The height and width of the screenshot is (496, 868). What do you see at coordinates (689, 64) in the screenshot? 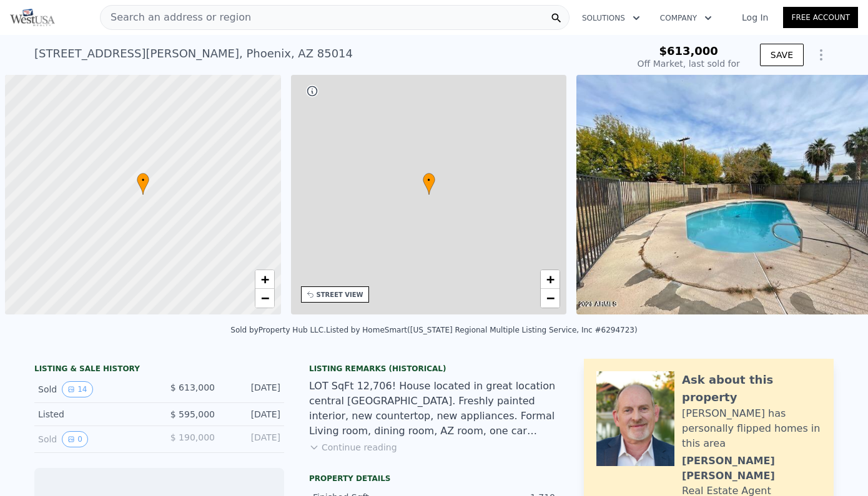
I see `div: Off Market, last sold for` at bounding box center [689, 64].